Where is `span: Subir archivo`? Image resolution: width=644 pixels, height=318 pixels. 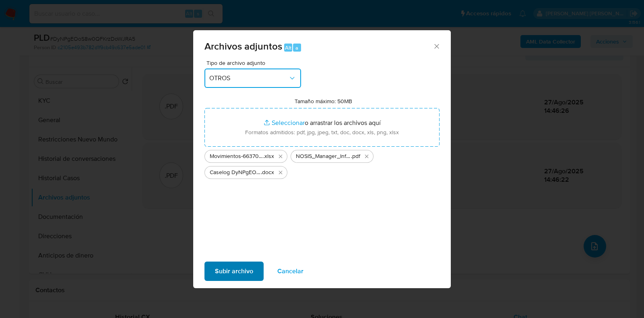
span: Subir archivo is located at coordinates (234, 271).